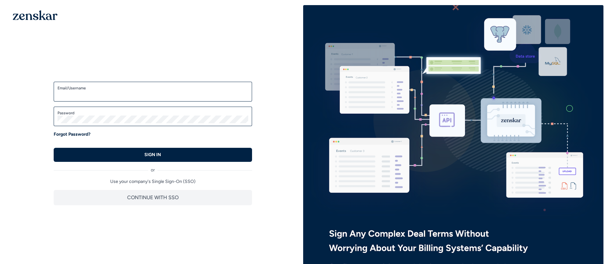  I want to click on button: SIGN IN, so click(153, 155).